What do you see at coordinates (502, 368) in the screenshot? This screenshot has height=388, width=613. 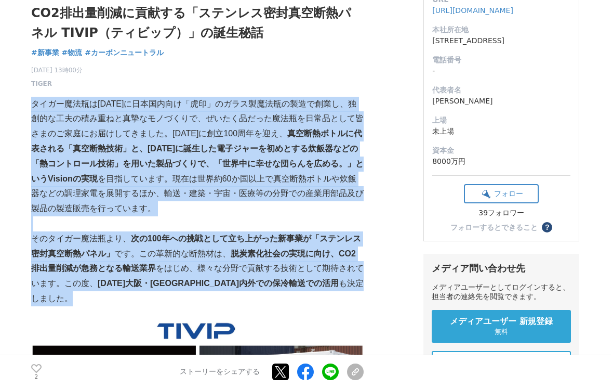 I see `a: メディアユーザー ログイン 既に登録済みの方はこちら` at bounding box center [502, 368].